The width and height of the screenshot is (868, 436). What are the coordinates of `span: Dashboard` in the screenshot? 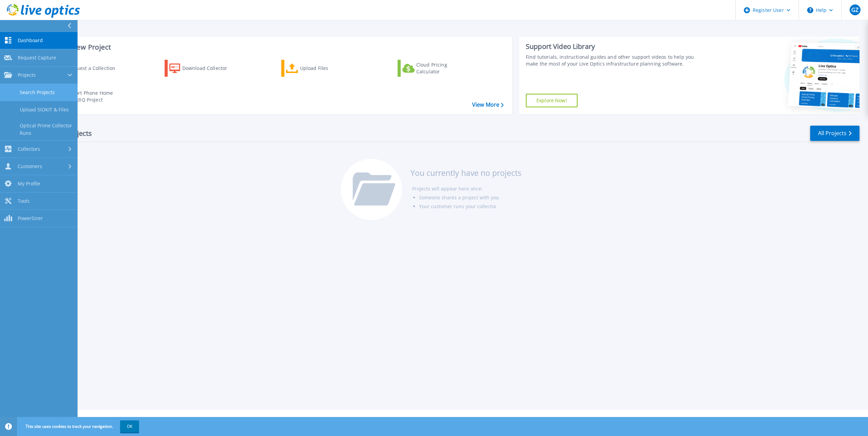 It's located at (30, 40).